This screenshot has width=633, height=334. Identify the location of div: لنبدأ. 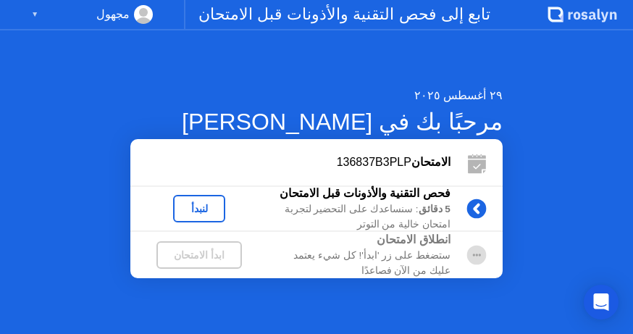
(199, 208).